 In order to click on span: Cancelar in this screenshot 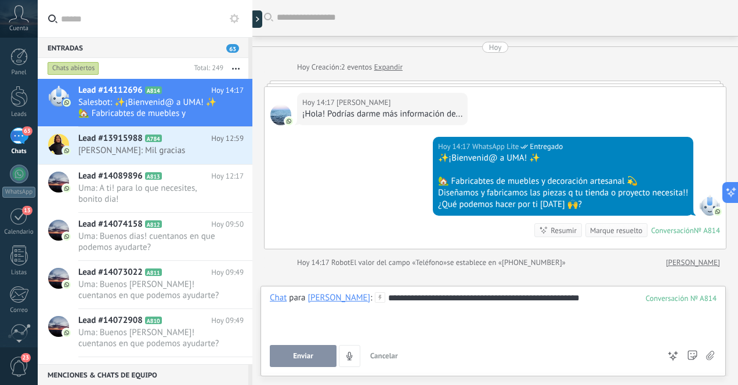, I will do `click(384, 356)`.